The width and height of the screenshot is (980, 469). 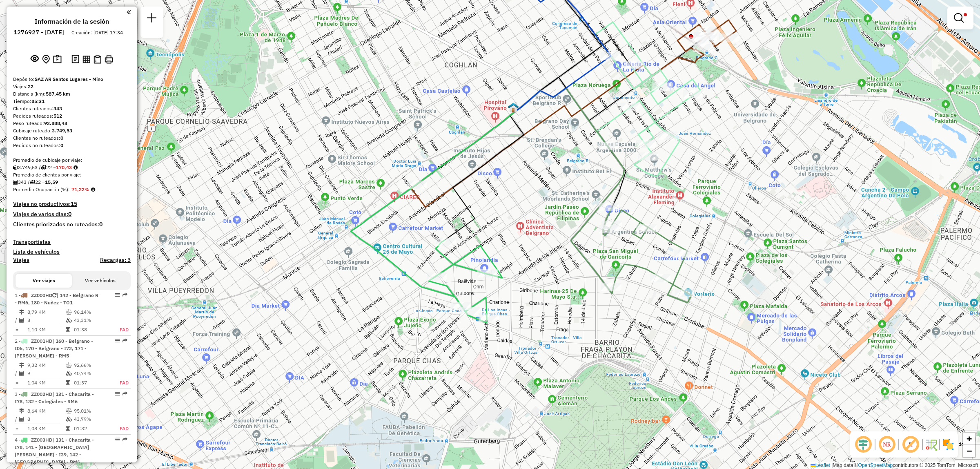 I want to click on span: | 142 - Belgrano R - RM6, 180 - Nuñez - TO1, so click(x=57, y=299).